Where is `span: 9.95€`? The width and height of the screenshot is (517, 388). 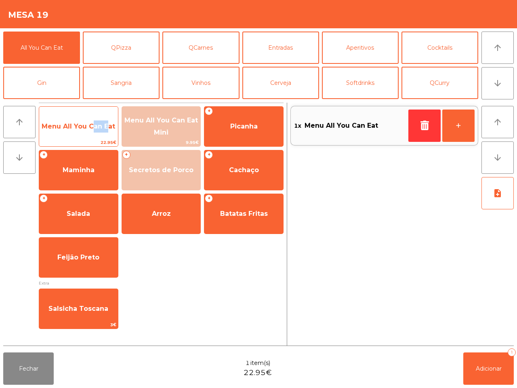
span: 9.95€ is located at coordinates (161, 142).